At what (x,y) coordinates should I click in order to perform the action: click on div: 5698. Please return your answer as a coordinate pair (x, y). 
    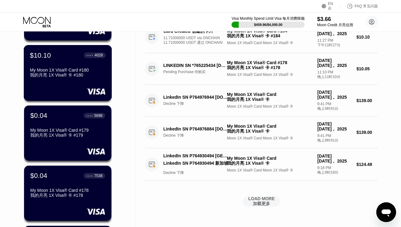
    Looking at the image, I should click on (98, 116).